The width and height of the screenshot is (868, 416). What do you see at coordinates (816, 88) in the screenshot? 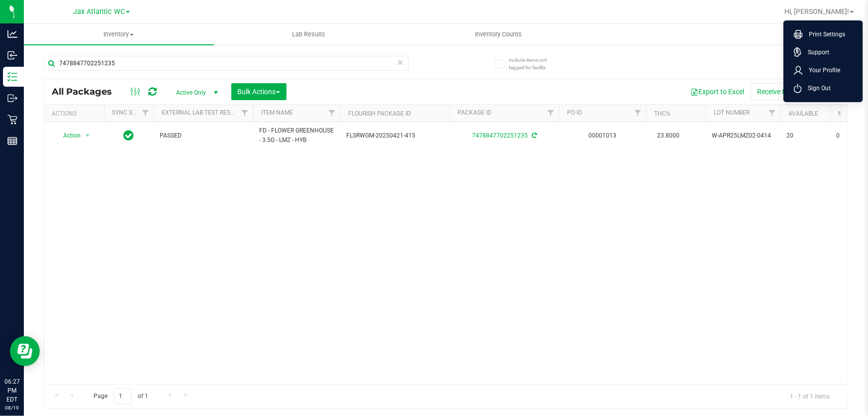
I see `span: Sign Out` at bounding box center [816, 88].